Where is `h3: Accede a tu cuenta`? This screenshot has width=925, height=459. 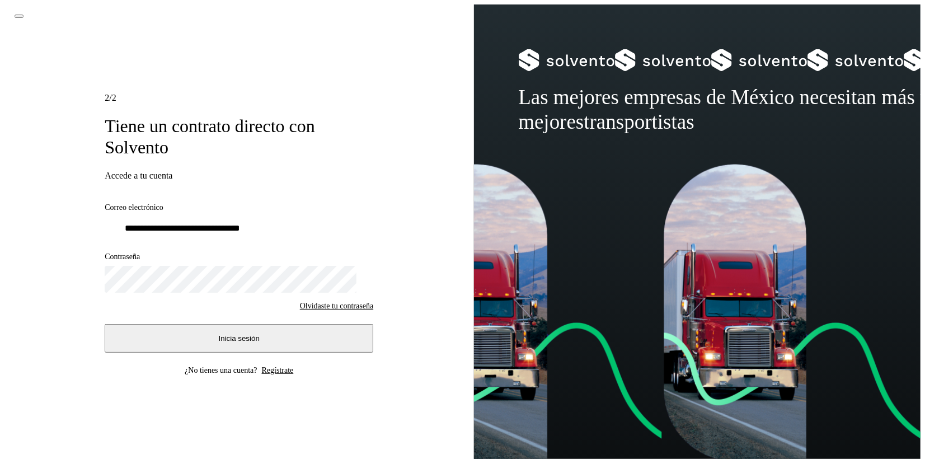
h3: Accede a tu cuenta is located at coordinates (239, 176).